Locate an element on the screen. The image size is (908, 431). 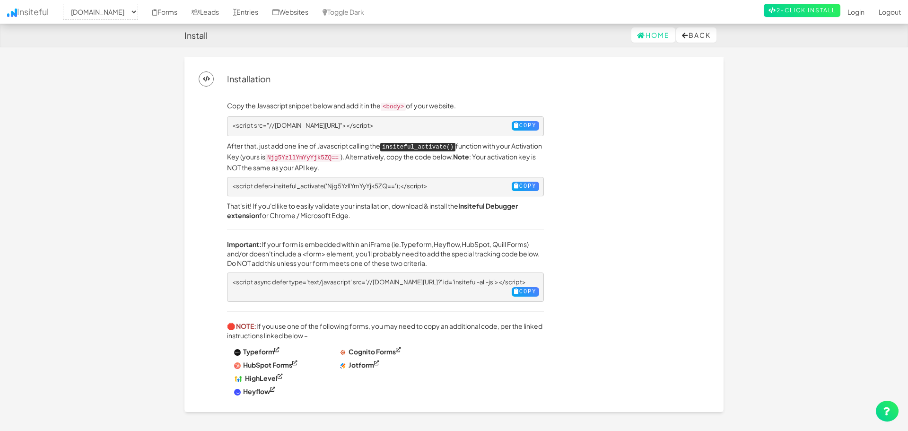
code: <body> is located at coordinates (393, 107).